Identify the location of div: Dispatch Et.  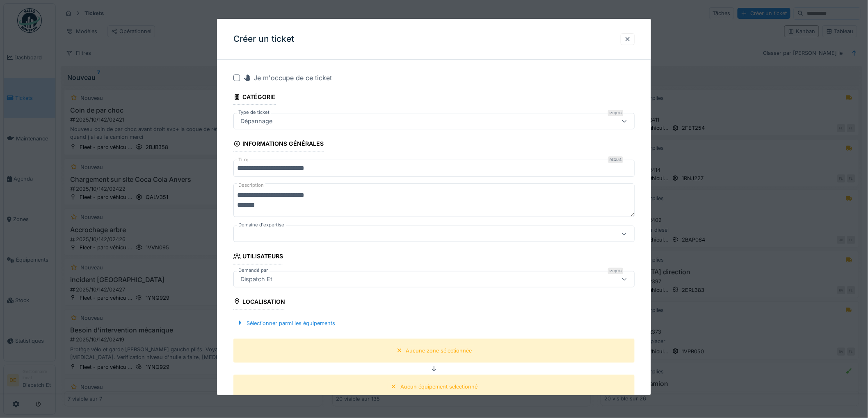
(257, 279).